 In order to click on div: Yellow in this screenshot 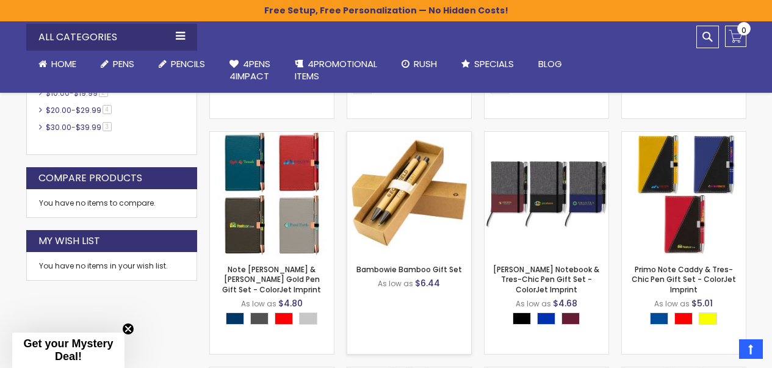, I will do `click(708, 318)`.